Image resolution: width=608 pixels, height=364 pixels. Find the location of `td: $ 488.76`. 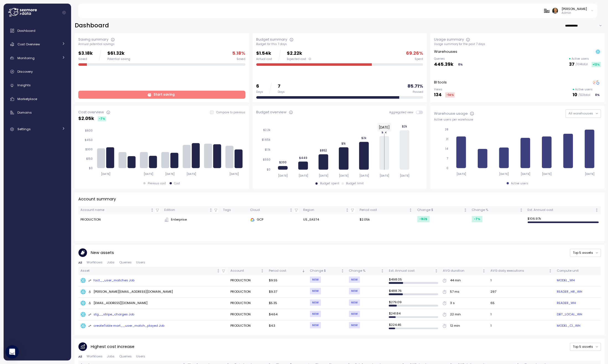

td: $ 488.76 is located at coordinates (413, 292).